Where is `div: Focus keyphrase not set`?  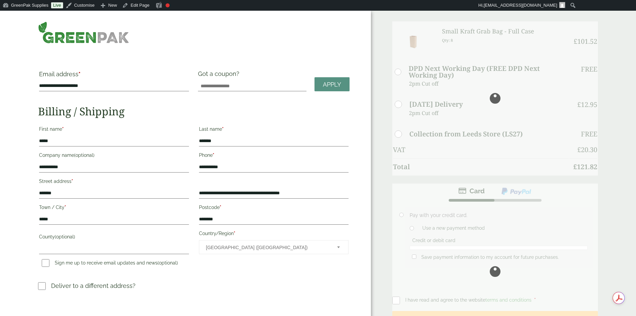
div: Focus keyphrase not set is located at coordinates (168, 5).